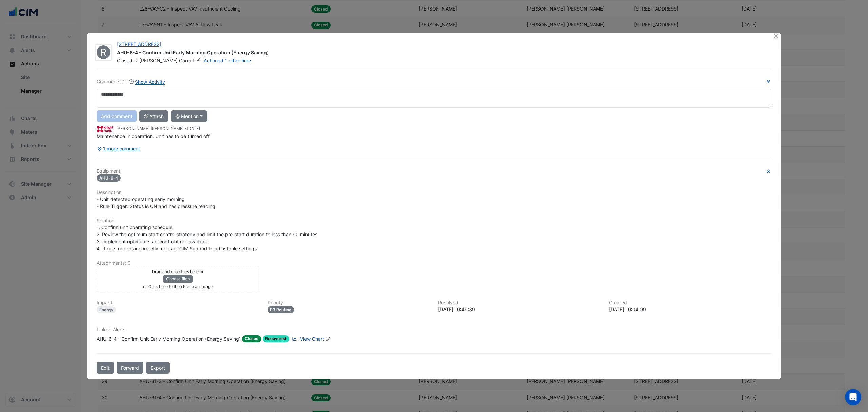 This screenshot has height=412, width=868. I want to click on button: Close, so click(776, 36).